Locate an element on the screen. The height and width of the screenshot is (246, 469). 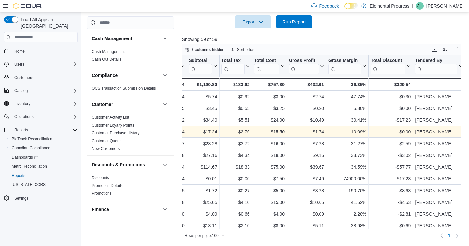
div: $0.20 is located at coordinates (307, 108).